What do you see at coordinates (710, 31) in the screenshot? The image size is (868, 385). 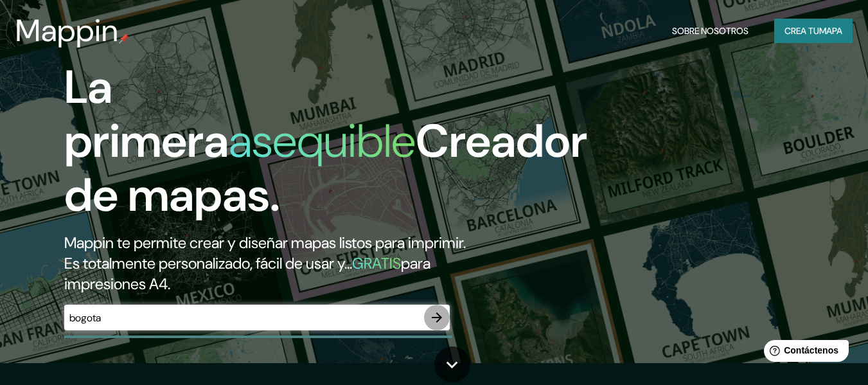 I see `button: Sobre nosotros` at bounding box center [710, 31].